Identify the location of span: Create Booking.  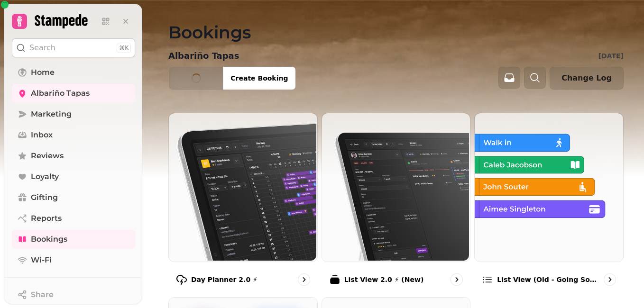
(259, 78).